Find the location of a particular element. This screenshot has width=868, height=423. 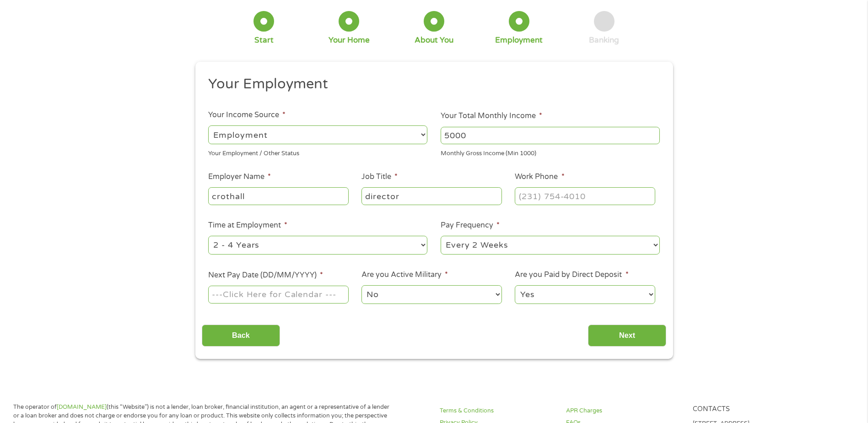

label: Your Total Monthly Income is located at coordinates (492, 116).